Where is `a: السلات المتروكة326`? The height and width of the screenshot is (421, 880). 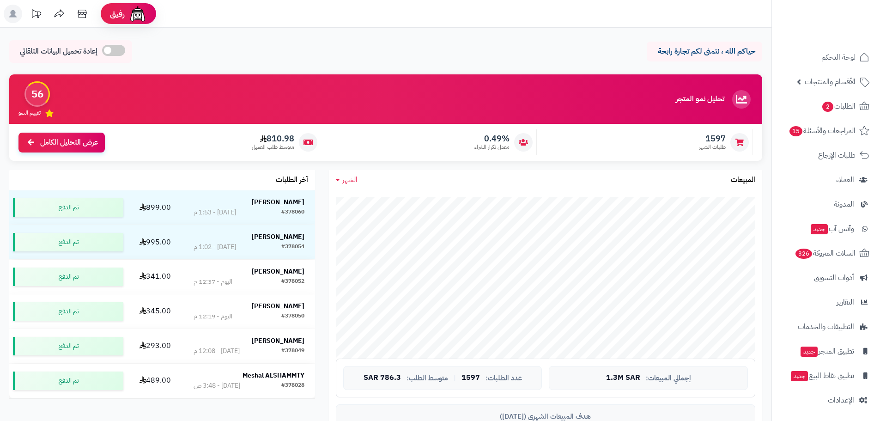 a: السلات المتروكة326 is located at coordinates (826, 253).